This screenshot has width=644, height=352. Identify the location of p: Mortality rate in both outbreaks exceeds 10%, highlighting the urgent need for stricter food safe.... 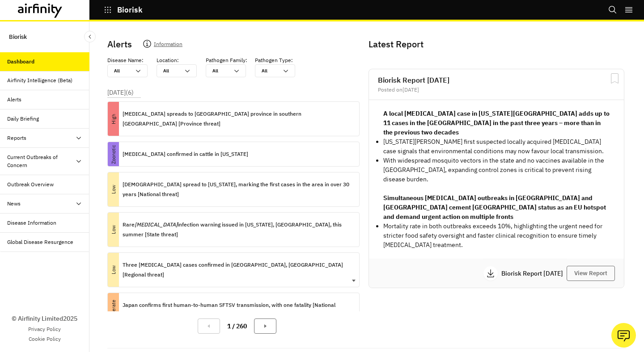
(496, 235).